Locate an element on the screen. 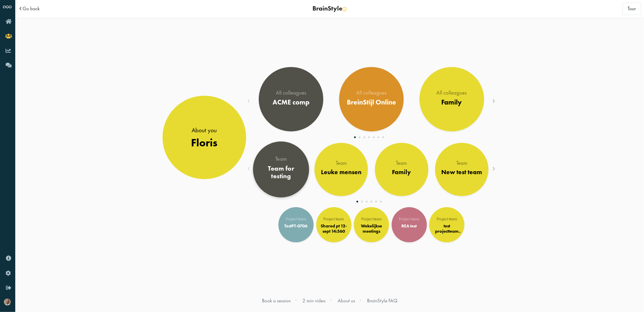 Image resolution: width=644 pixels, height=312 pixels. div: TestPT-0706 is located at coordinates (296, 226).